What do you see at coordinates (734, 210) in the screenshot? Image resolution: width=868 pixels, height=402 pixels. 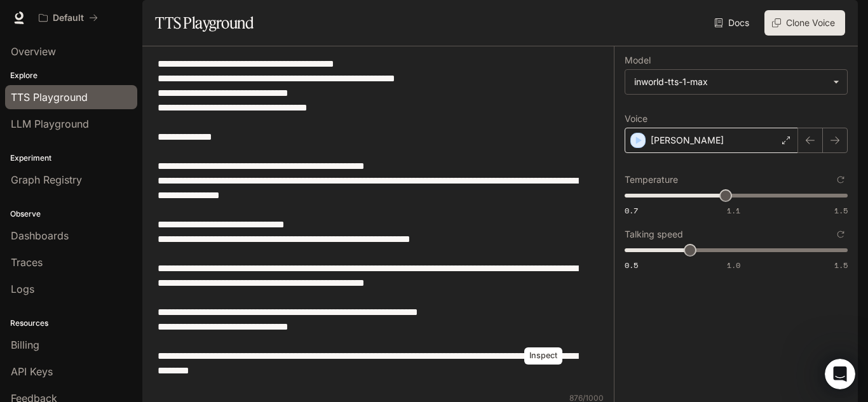 I see `span: 1.1` at bounding box center [734, 210].